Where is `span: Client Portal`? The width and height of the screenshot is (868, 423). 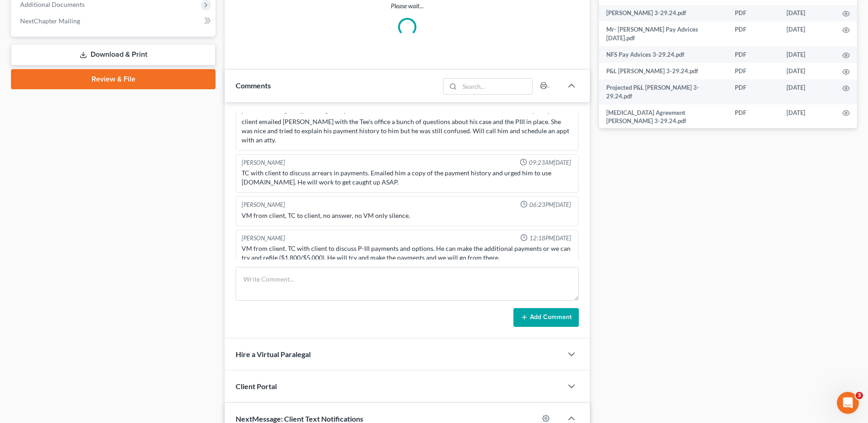
span: Client Portal is located at coordinates (256, 386).